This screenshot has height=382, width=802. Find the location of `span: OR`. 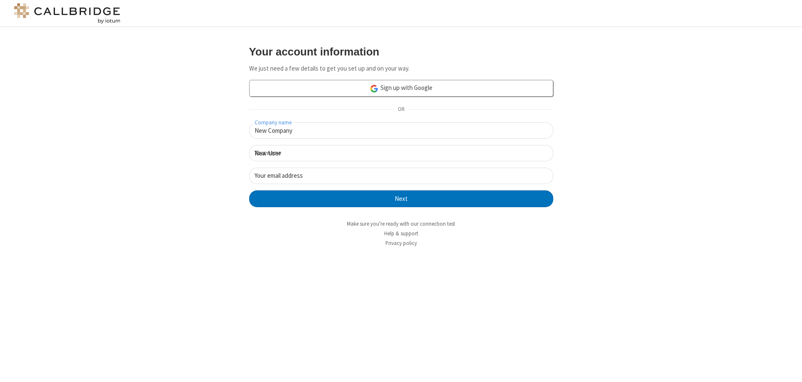

span: OR is located at coordinates (401, 110).